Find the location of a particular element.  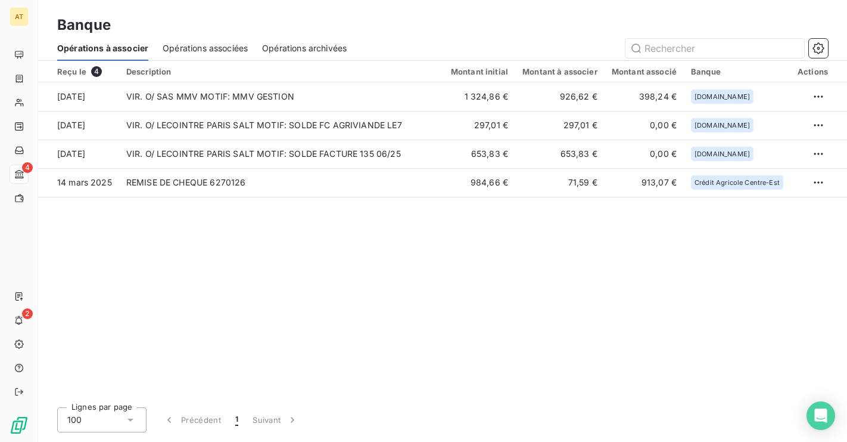

td: 398,24 € is located at coordinates (644, 97).